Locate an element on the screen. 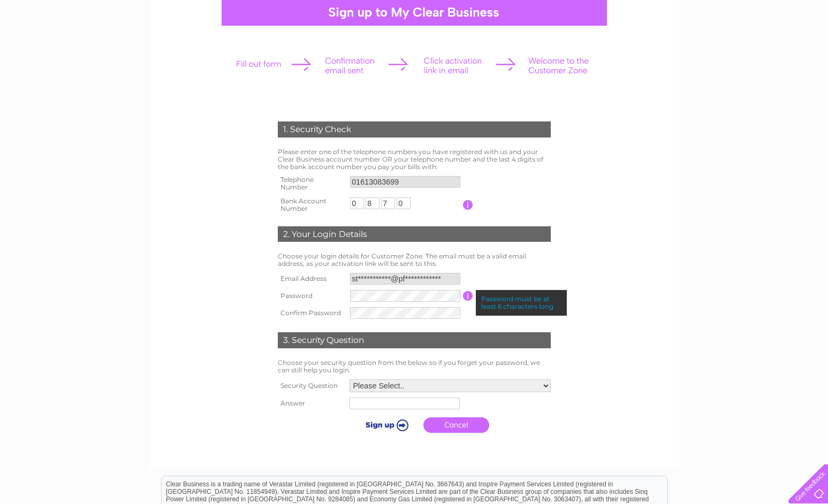 The image size is (828, 504). div: 3. Security Question is located at coordinates (415, 340).